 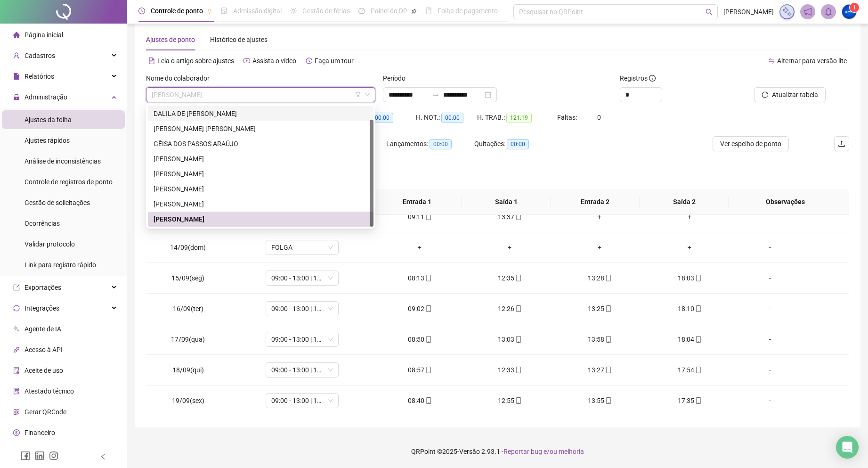 I want to click on div: Lançamentos:, so click(x=430, y=144).